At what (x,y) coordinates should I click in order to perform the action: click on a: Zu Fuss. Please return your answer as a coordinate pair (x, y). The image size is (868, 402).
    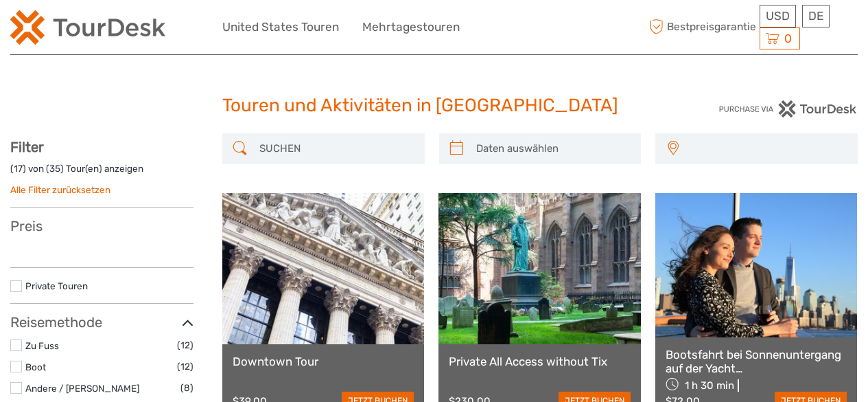
    Looking at the image, I should click on (41, 345).